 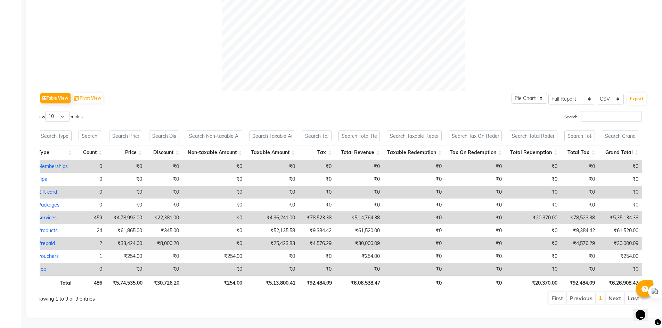 I want to click on a: Prepaid, so click(x=46, y=244).